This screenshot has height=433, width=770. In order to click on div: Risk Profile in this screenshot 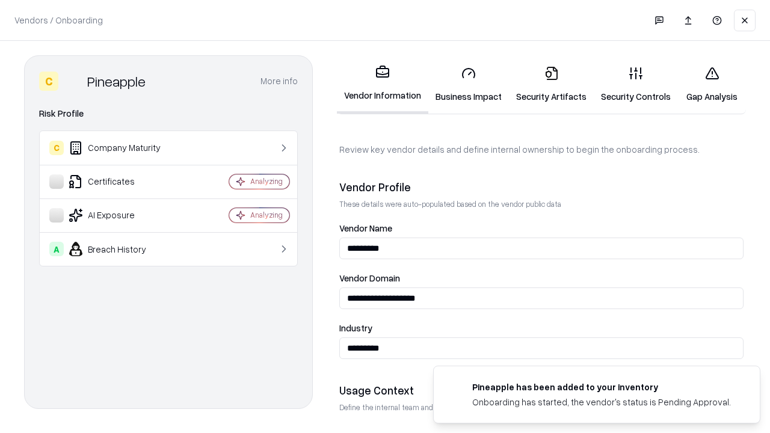, I will do `click(168, 114)`.